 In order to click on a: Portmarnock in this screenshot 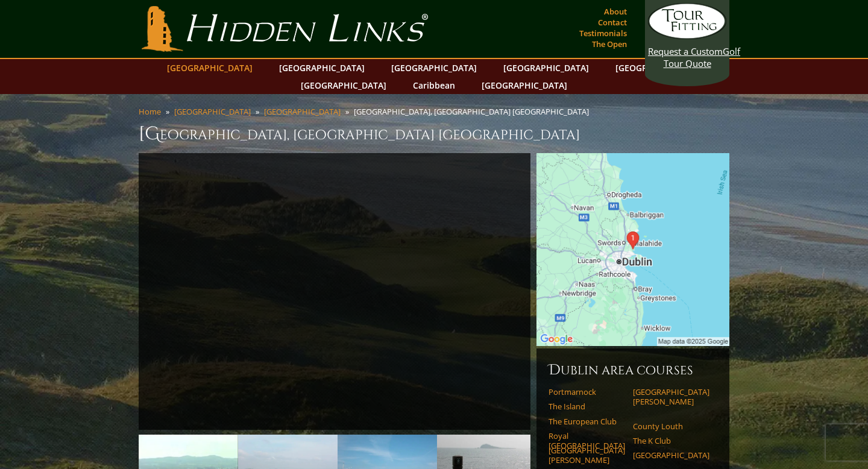, I will do `click(587, 392)`.